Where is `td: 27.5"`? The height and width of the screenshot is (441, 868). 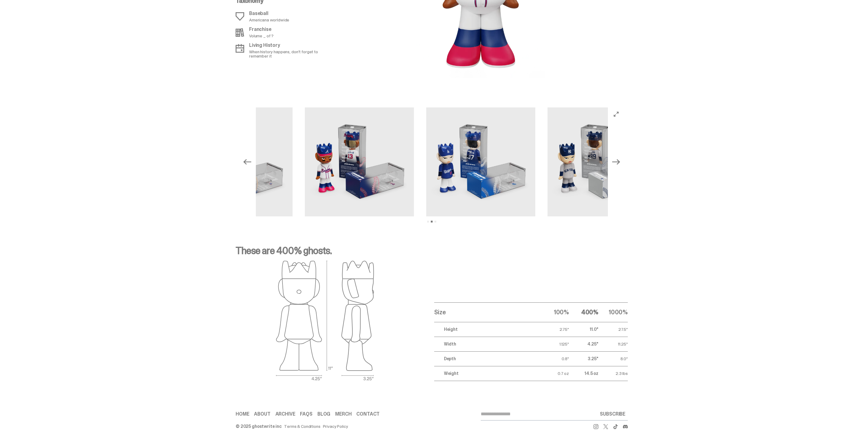
td: 27.5" is located at coordinates (613, 330).